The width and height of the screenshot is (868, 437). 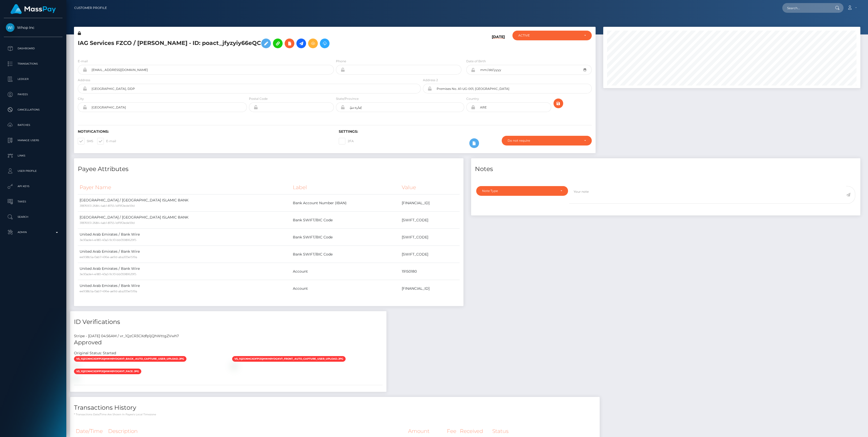 What do you see at coordinates (34, 155) in the screenshot?
I see `p: Links` at bounding box center [34, 155].